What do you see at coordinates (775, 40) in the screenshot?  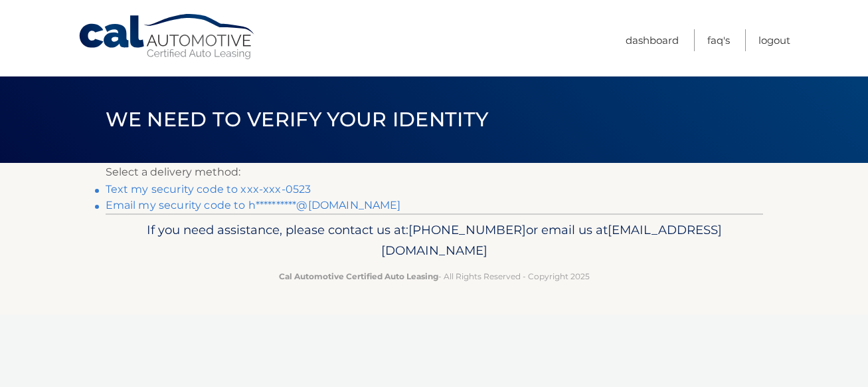 I see `a: Logout` at bounding box center [775, 40].